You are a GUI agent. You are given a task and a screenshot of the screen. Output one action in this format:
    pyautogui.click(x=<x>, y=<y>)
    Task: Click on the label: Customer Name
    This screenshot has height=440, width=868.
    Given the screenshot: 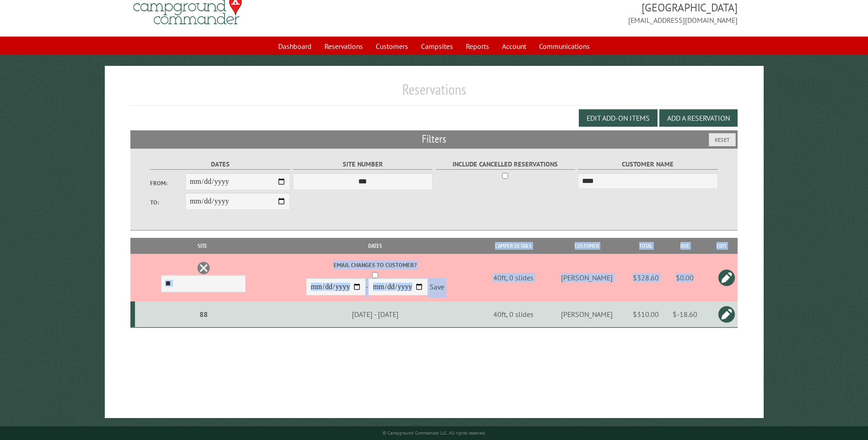 What is the action you would take?
    pyautogui.click(x=647, y=164)
    